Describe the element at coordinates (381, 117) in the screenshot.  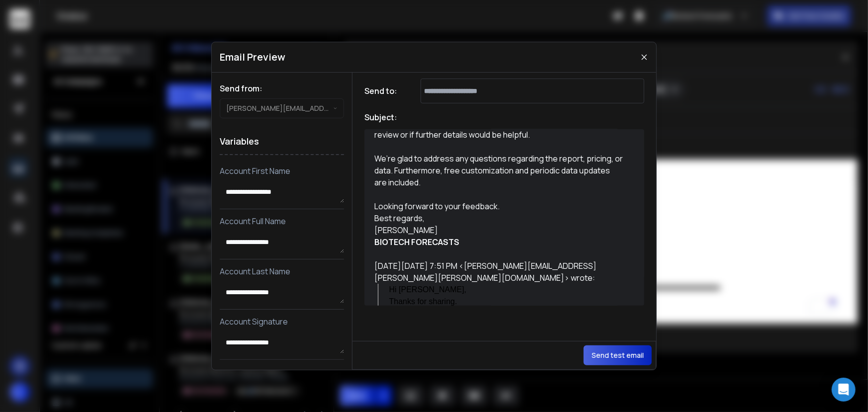
I see `h1: Subject:` at that location.